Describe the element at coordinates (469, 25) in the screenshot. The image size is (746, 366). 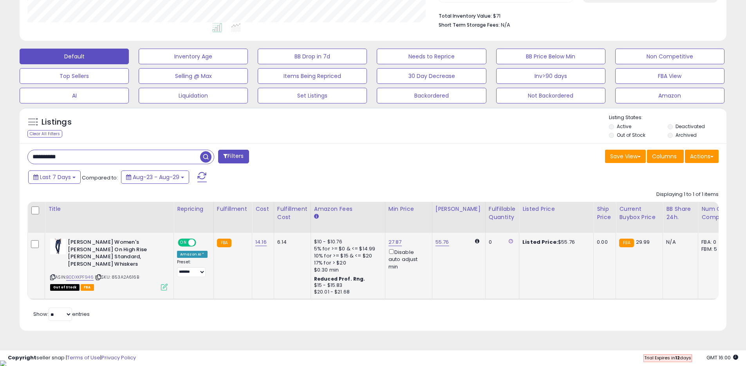
I see `b: Short Term Storage Fees:` at that location.